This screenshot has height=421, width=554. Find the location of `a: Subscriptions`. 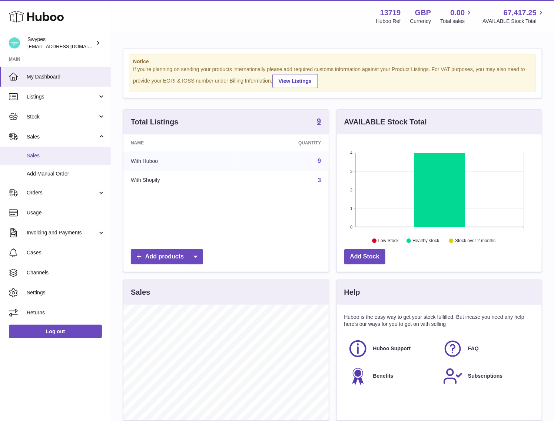

a: Subscriptions is located at coordinates (486, 376).